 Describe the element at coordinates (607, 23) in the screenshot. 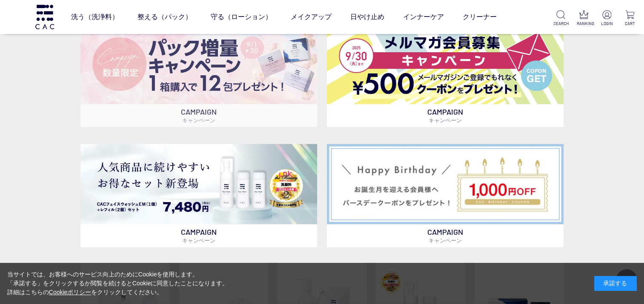

I see `p: LOGIN` at that location.